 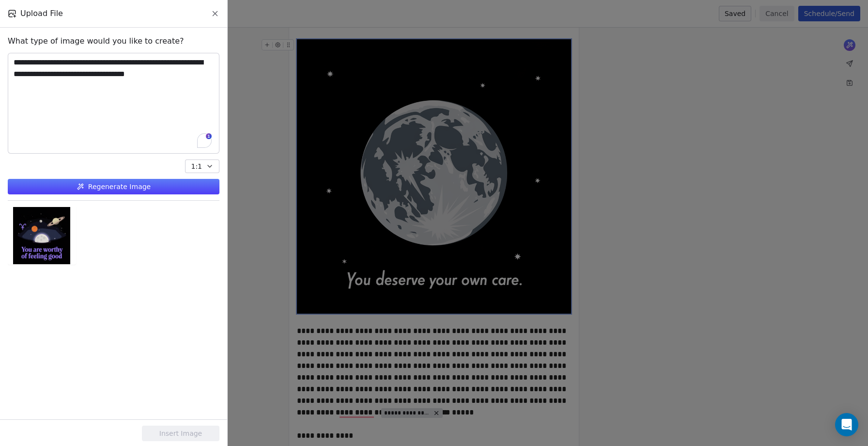 What do you see at coordinates (113, 187) in the screenshot?
I see `button: Regenerate Image` at bounding box center [113, 187].